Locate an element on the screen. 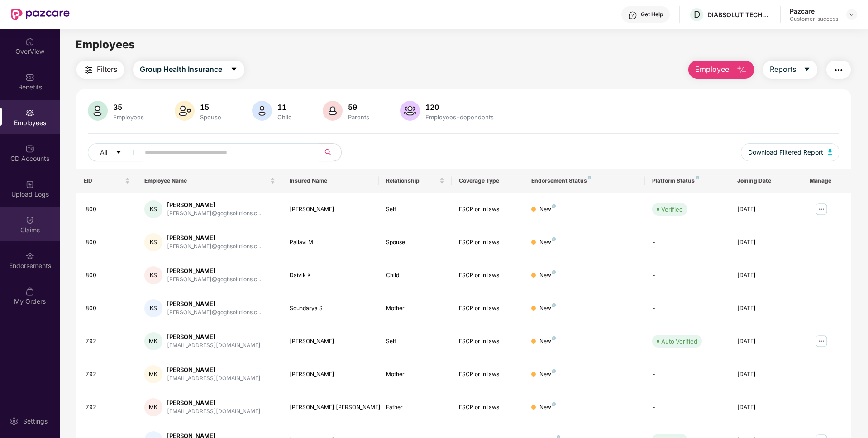 The image size is (868, 438). div: Endorsement Status is located at coordinates (584, 181).